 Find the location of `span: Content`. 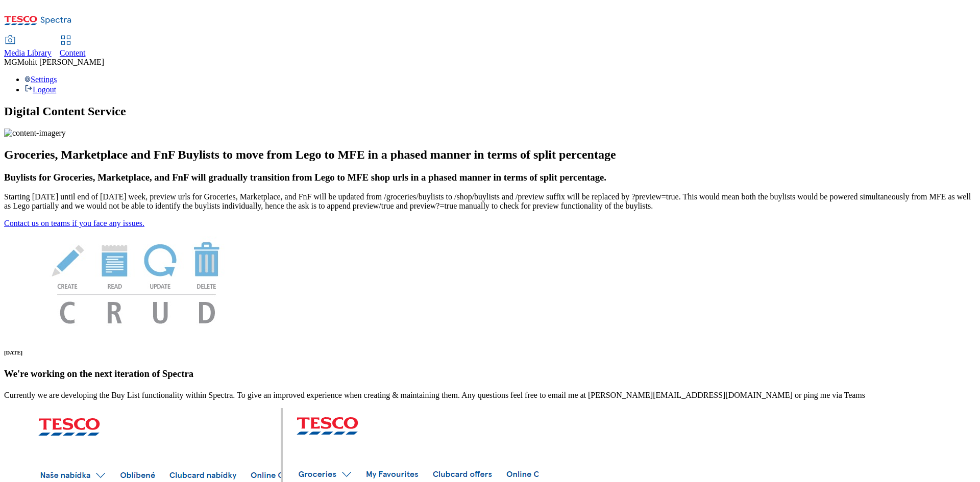

span: Content is located at coordinates (73, 53).